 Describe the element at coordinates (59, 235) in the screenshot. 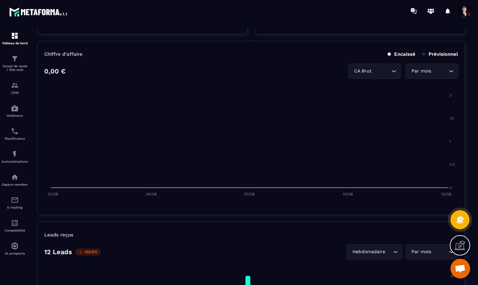

I see `p: Leads reçus` at that location.